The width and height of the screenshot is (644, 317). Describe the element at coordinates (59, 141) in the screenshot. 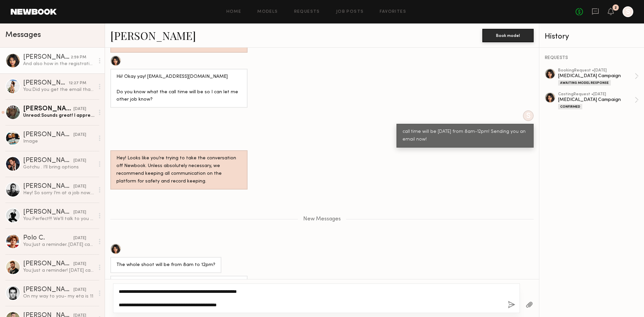

I see `div: Image` at that location.